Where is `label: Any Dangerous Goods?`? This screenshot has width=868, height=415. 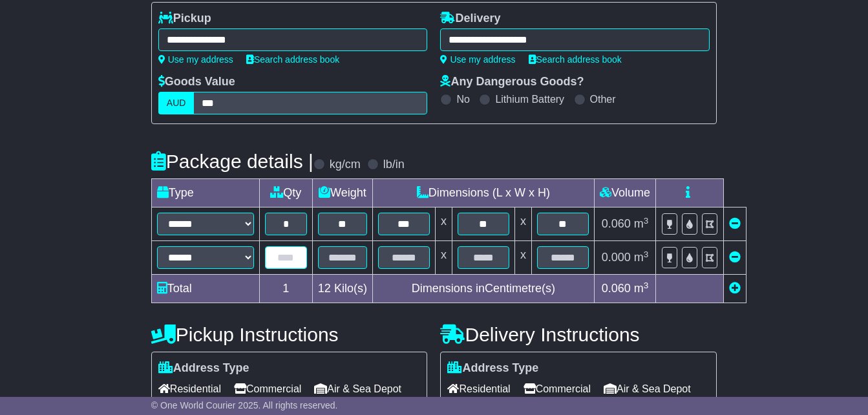
label: Any Dangerous Goods? is located at coordinates (512, 82).